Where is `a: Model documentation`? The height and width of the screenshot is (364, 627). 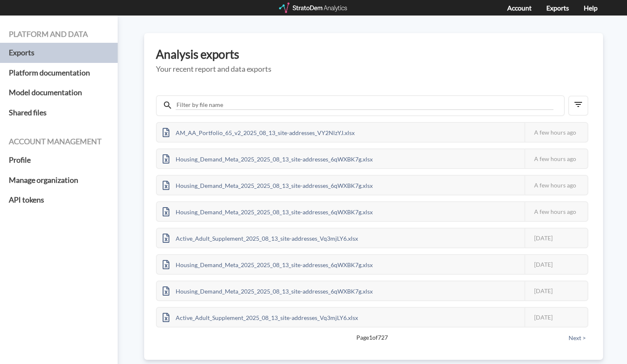
a: Model documentation is located at coordinates (59, 92).